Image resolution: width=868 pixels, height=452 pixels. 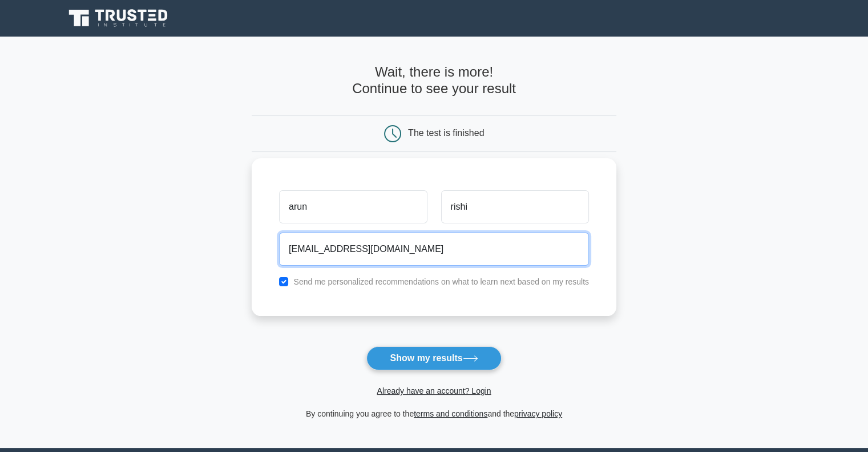 I want to click on input: Last name, so click(x=515, y=207).